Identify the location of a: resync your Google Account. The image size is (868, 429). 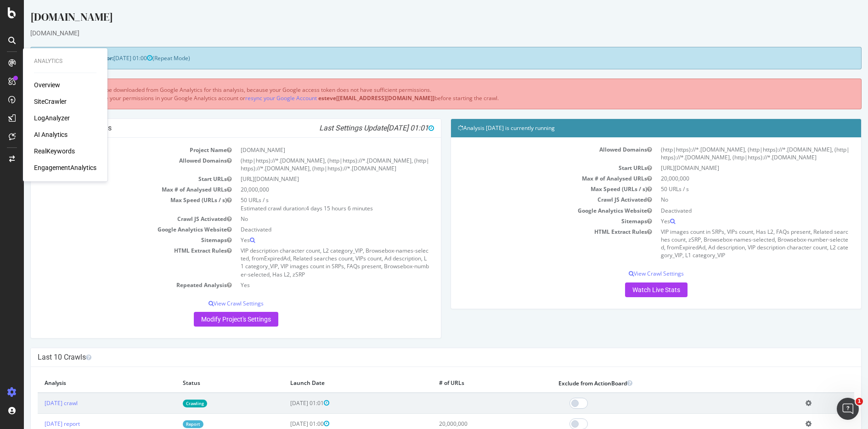
(257, 98).